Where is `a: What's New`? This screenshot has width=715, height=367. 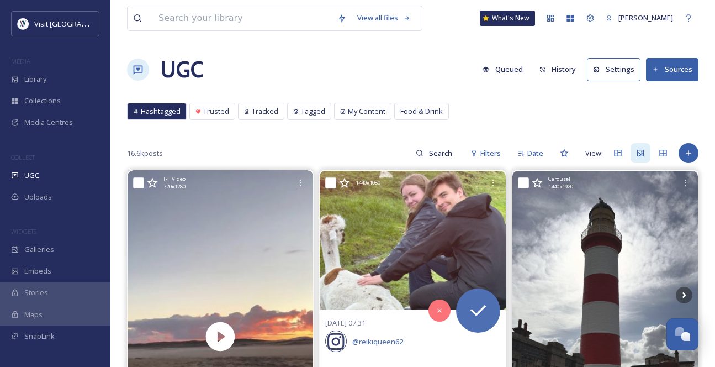
a: What's New is located at coordinates (508, 18).